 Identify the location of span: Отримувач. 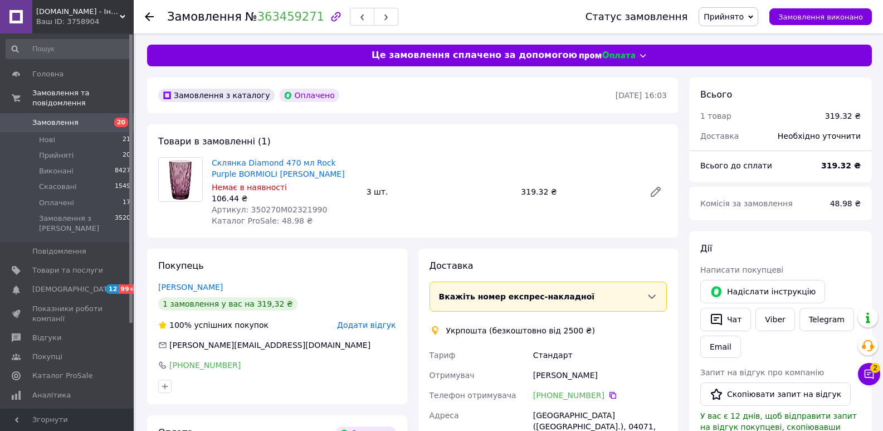
(452, 375).